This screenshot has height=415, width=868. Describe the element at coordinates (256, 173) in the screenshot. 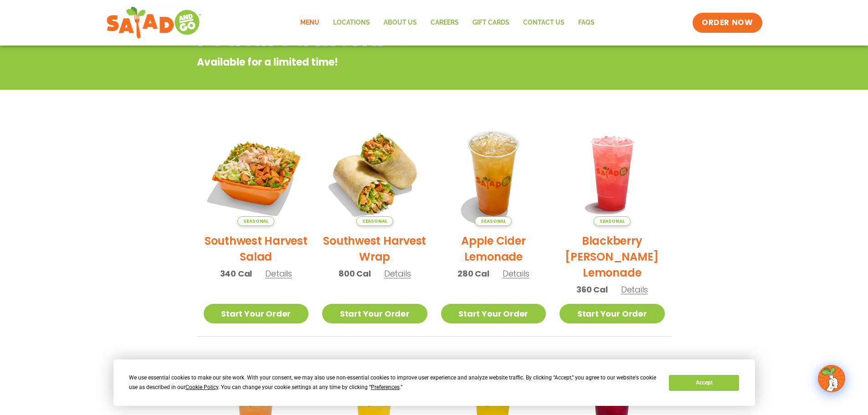

I see `img: Product photo for Southwest Harvest Salad` at that location.